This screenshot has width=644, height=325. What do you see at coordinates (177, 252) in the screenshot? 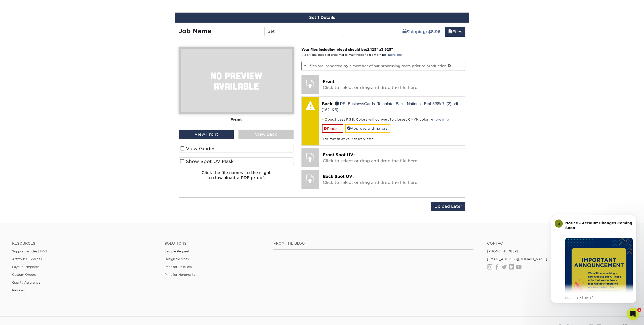
I see `a: Sample Request` at bounding box center [177, 252].